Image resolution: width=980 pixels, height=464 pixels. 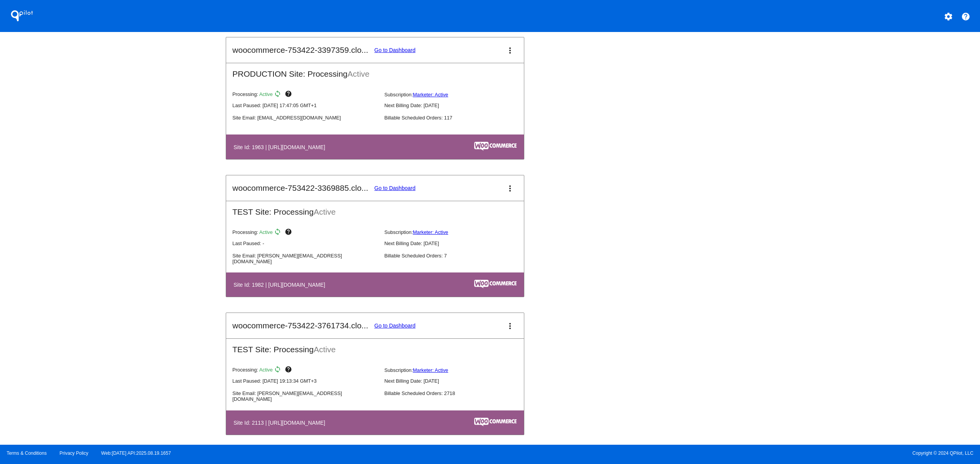 I want to click on a: Privacy Policy, so click(x=74, y=453).